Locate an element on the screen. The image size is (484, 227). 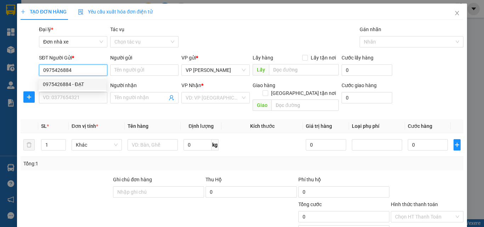
label: Cước giao hàng is located at coordinates (359, 85).